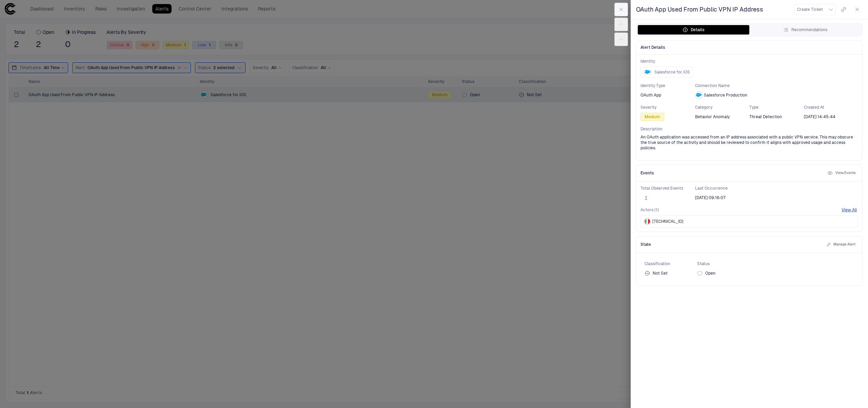 This screenshot has width=868, height=408. I want to click on span: Status, so click(723, 264).